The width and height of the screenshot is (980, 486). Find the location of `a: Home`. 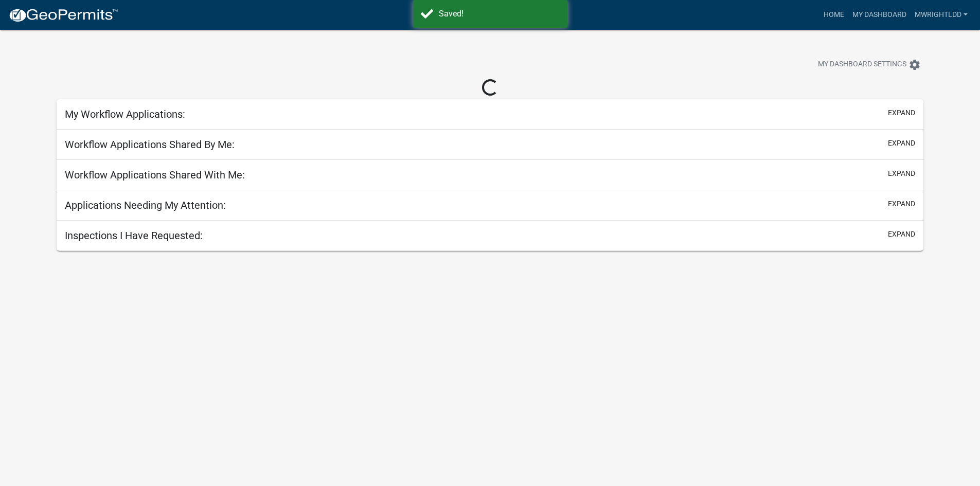

a: Home is located at coordinates (834, 15).